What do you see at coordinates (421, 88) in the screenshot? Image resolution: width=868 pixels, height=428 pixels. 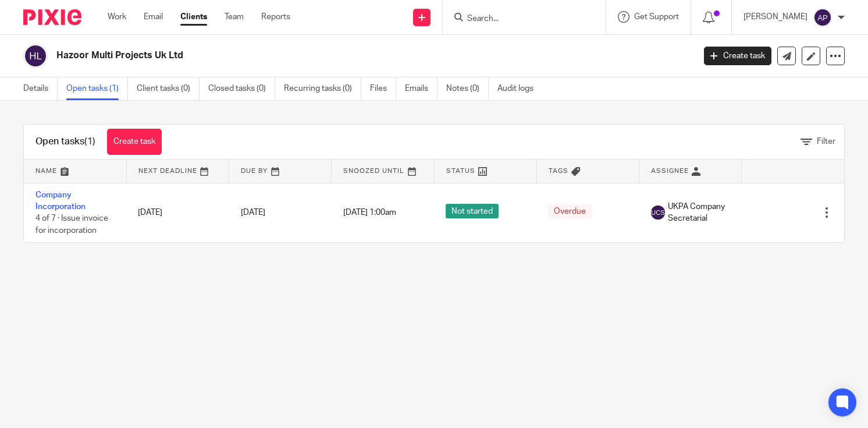 I see `a: Emails` at bounding box center [421, 88].